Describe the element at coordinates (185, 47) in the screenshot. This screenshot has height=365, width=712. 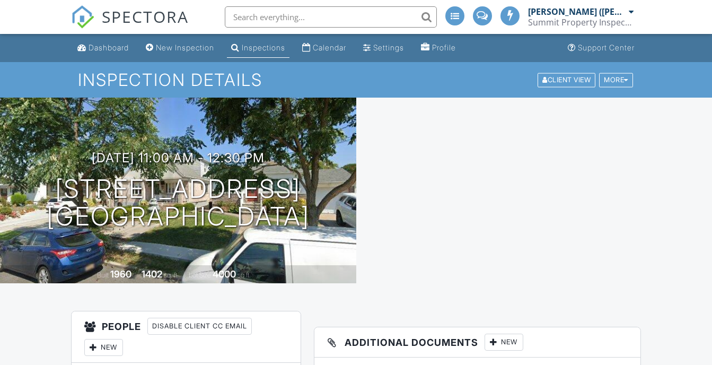
I see `div: New Inspection` at that location.